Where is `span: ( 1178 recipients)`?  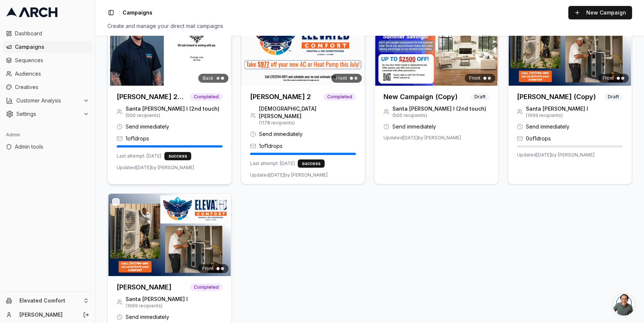
span: ( 1178 recipients) is located at coordinates (307, 123).